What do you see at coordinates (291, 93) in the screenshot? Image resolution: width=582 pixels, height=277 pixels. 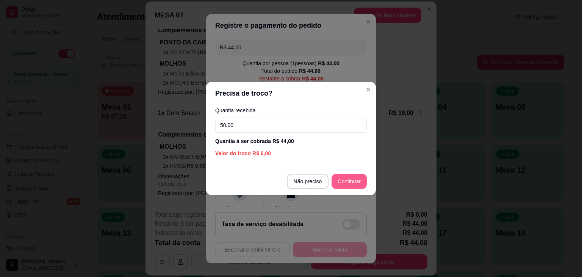 I see `header: Precisa de troco?` at bounding box center [291, 93].